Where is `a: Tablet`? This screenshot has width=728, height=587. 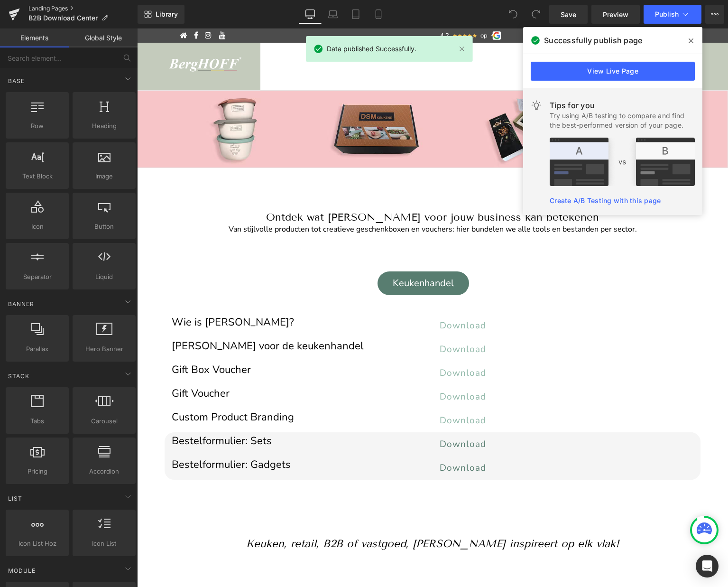
a: Tablet is located at coordinates (356, 15).